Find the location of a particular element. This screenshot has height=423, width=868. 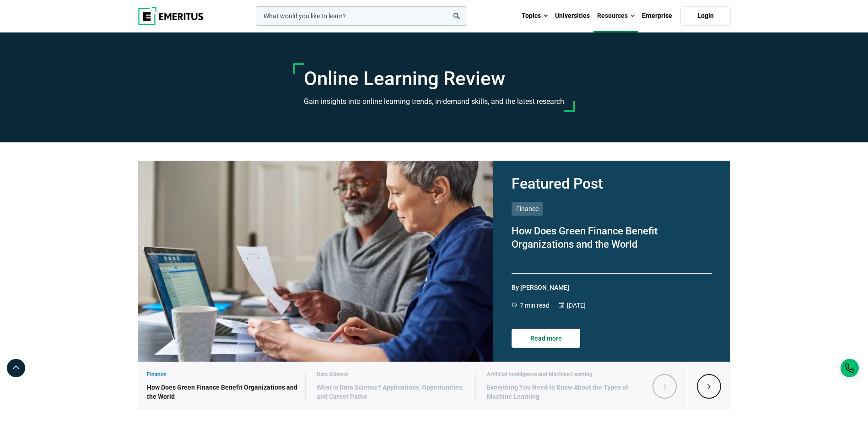

button: Read more is located at coordinates (546, 339).